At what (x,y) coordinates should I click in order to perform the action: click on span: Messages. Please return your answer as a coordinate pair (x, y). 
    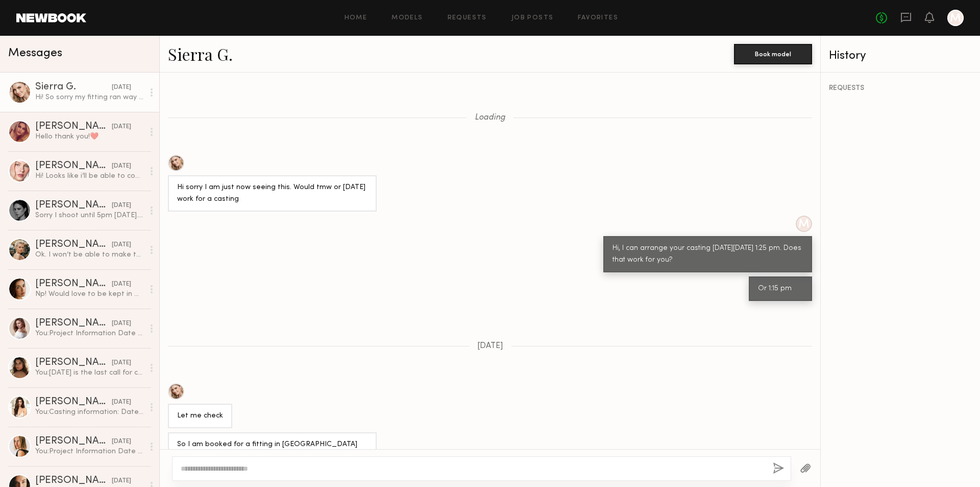
    Looking at the image, I should click on (35, 53).